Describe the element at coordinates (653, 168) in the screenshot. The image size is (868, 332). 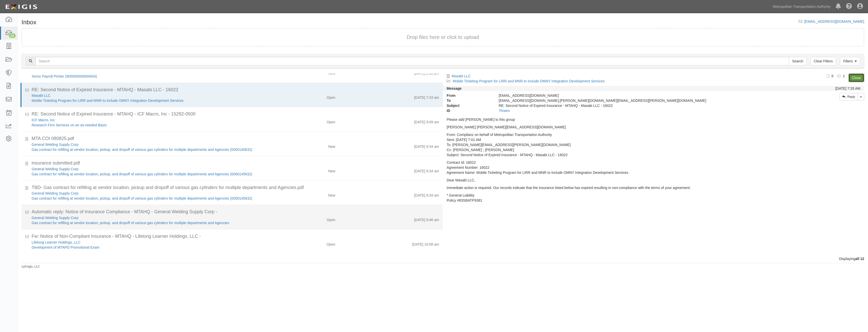
I see `p: Contract Id: 16022 Agreement Number: 16022 Agreement Name: Mobile Ticketing Program for LIRR and ...` at that location.